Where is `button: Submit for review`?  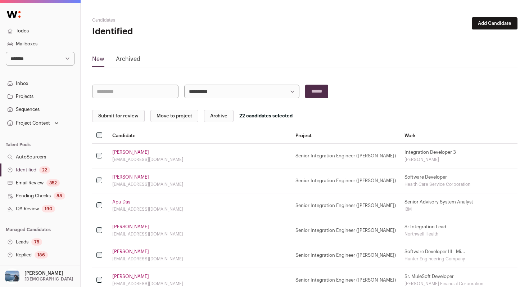
button: Submit for review is located at coordinates (118, 116).